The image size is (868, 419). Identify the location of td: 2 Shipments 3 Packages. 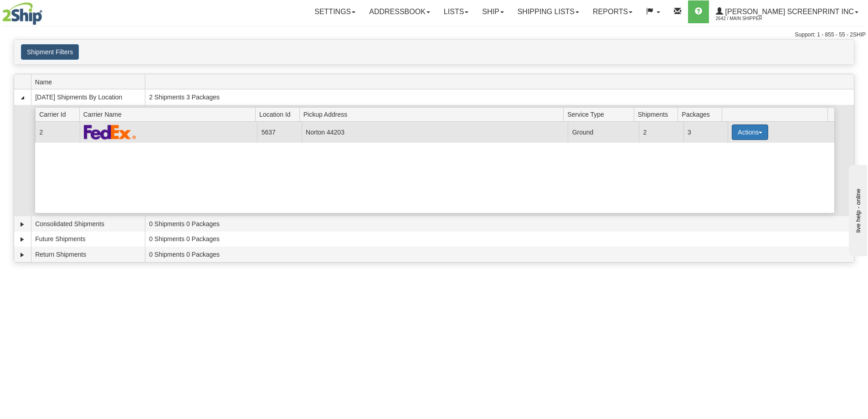
(500, 97).